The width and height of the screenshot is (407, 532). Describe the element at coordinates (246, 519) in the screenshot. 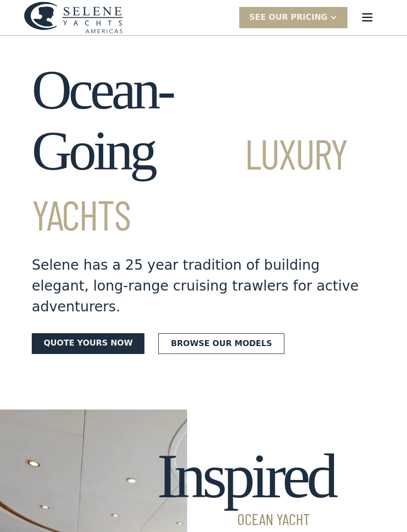

I see `span: Ocean Yacht` at that location.